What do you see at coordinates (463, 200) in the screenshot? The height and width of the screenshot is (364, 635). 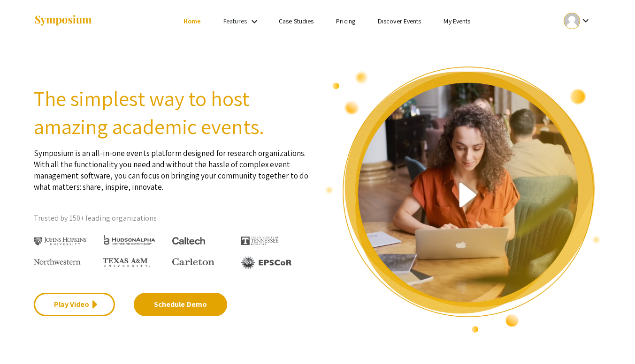 I see `img: video overview of Symposium` at bounding box center [463, 200].